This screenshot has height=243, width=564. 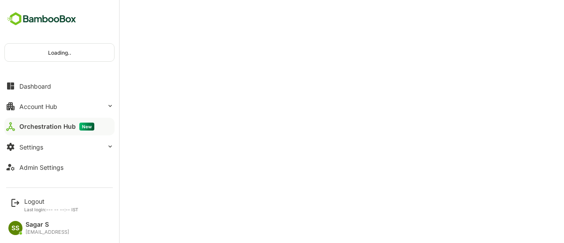 I want to click on button: Orchestration HubNew, so click(x=59, y=126).